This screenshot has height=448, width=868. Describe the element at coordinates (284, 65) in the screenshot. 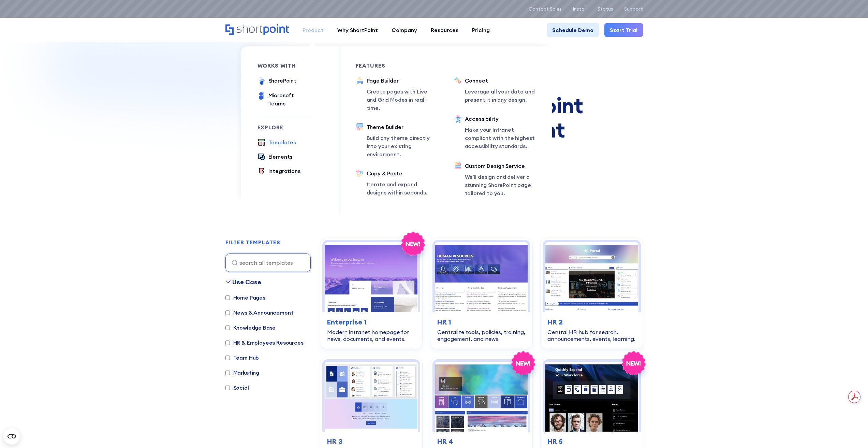

I see `div: works with` at that location.